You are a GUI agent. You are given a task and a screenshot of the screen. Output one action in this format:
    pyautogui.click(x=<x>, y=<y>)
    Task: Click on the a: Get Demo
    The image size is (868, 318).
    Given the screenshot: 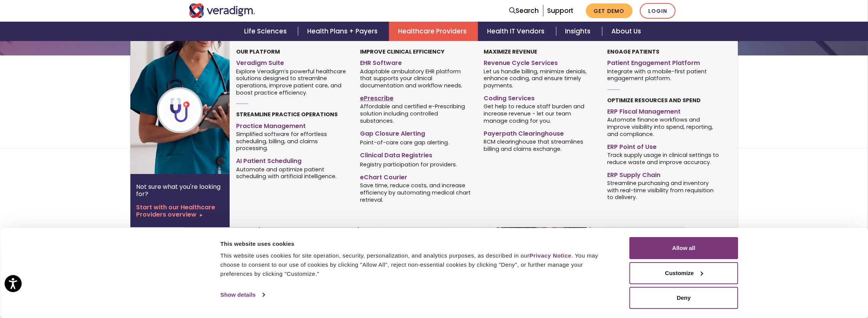 What is the action you would take?
    pyautogui.click(x=609, y=11)
    